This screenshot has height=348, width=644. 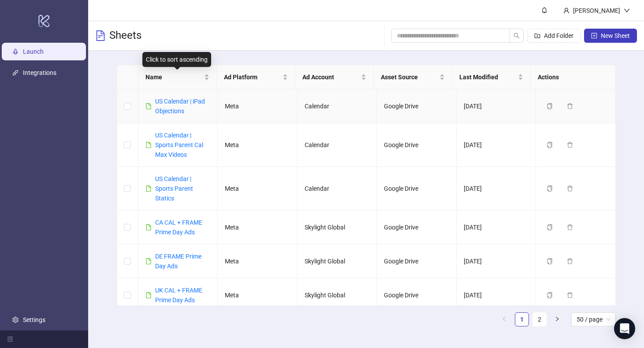 What do you see at coordinates (625, 329) in the screenshot?
I see `div: Open Intercom Messenger` at bounding box center [625, 329].